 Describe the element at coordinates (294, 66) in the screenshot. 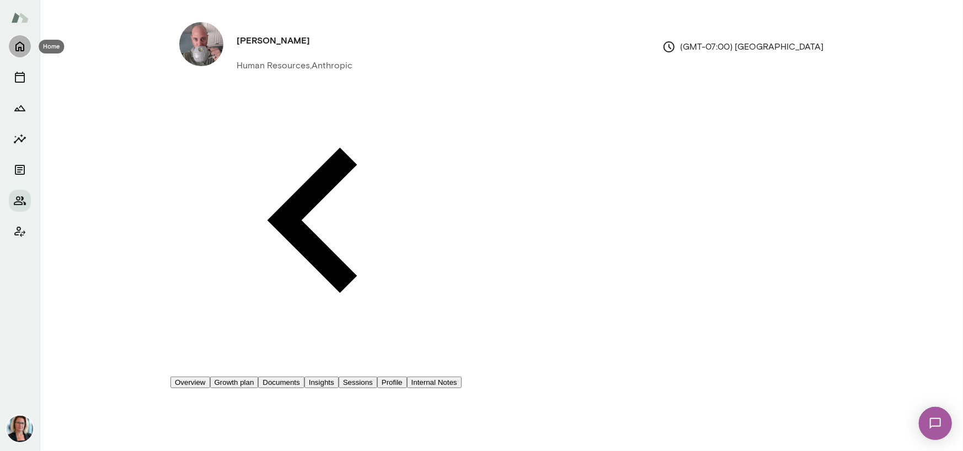

I see `p: Human Resources, Anthropic` at that location.